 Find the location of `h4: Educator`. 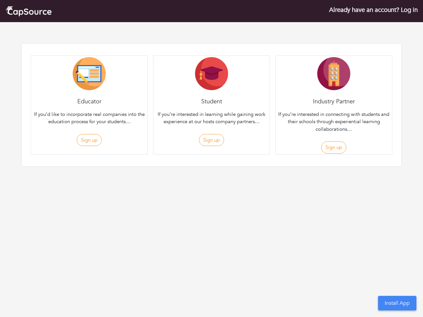

h4: Educator is located at coordinates (89, 102).